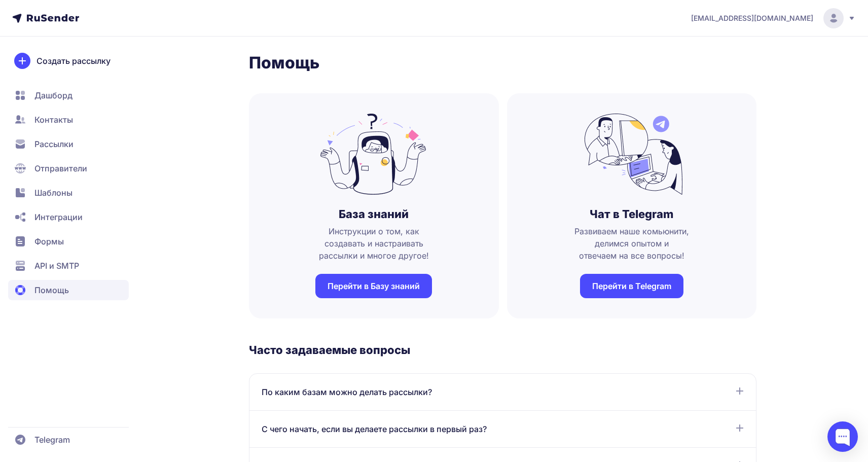 The height and width of the screenshot is (462, 868). What do you see at coordinates (631, 214) in the screenshot?
I see `h3: Чат в Telegram` at bounding box center [631, 214].